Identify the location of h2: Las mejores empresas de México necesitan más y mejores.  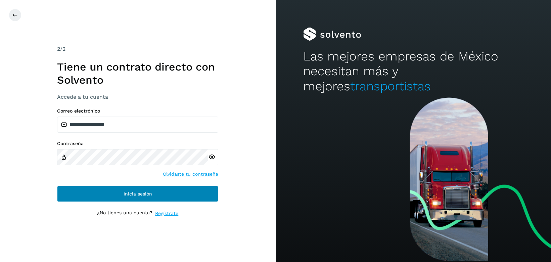
(413, 71).